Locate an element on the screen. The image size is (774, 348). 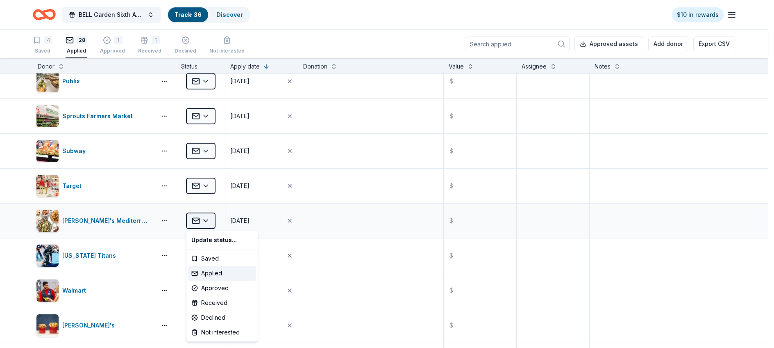
div: Approved is located at coordinates (222, 288).